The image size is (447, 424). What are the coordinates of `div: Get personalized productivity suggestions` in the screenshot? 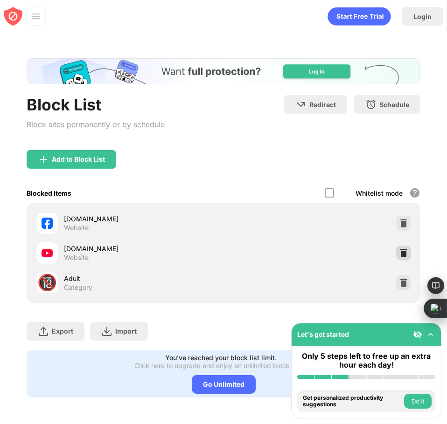 It's located at (352, 401).